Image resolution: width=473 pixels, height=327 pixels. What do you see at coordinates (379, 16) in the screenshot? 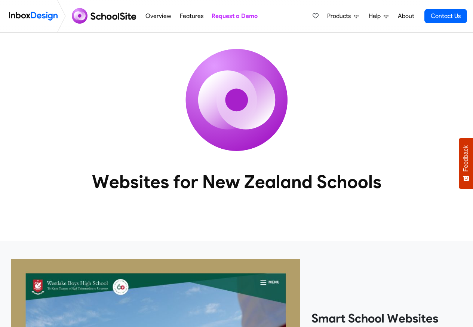
I see `a: Help` at bounding box center [379, 16].